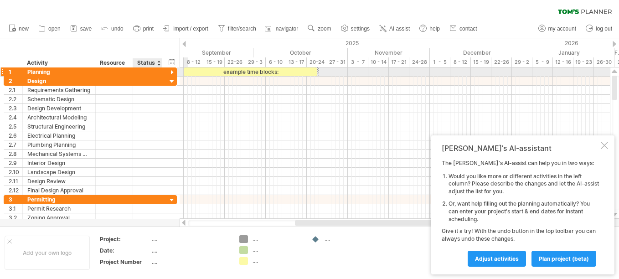  Describe the element at coordinates (54, 29) in the screenshot. I see `span: open` at that location.